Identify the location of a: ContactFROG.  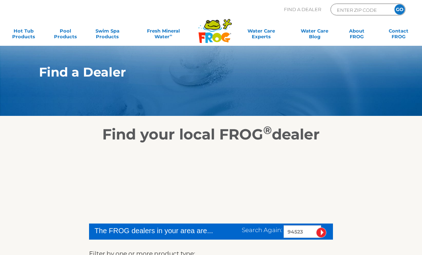
(399, 35).